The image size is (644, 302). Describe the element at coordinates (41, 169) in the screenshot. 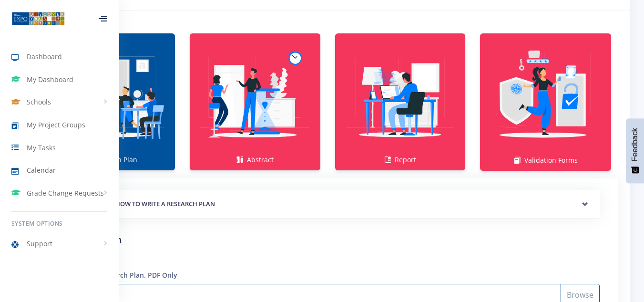

I see `span: Calendar` at that location.